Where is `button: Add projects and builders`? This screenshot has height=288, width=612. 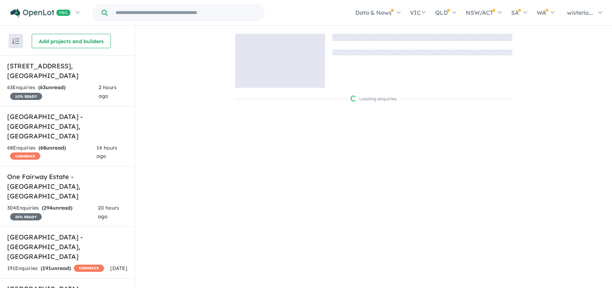 button: Add projects and builders is located at coordinates (71, 41).